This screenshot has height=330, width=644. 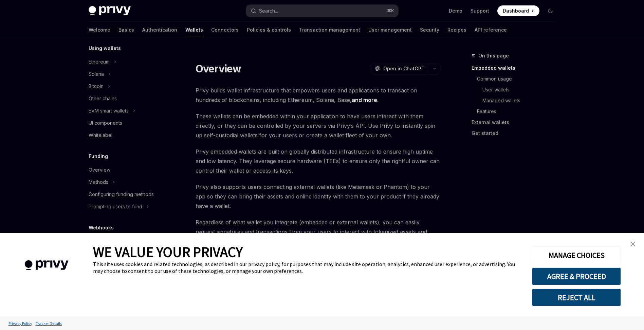 What do you see at coordinates (390, 30) in the screenshot?
I see `a: User management` at bounding box center [390, 30].